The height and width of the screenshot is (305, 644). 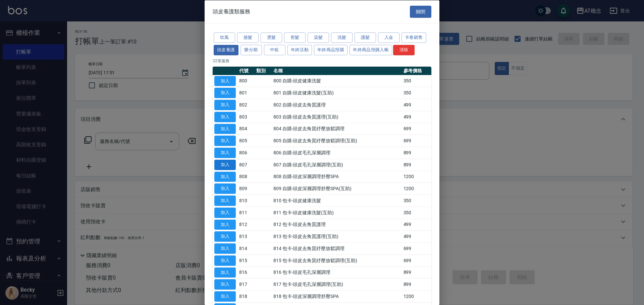 What do you see at coordinates (246, 71) in the screenshot?
I see `th: 代號` at bounding box center [246, 71].